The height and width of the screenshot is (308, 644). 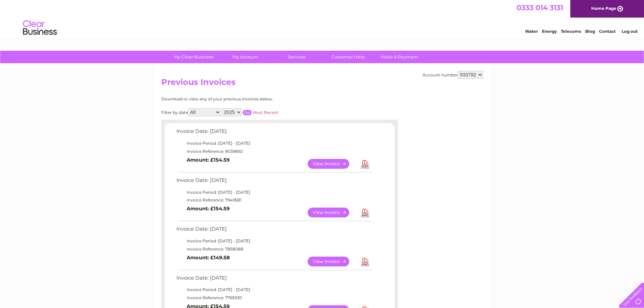 What do you see at coordinates (274, 298) in the screenshot?
I see `td: Invoice Reference: 7765530` at bounding box center [274, 298].